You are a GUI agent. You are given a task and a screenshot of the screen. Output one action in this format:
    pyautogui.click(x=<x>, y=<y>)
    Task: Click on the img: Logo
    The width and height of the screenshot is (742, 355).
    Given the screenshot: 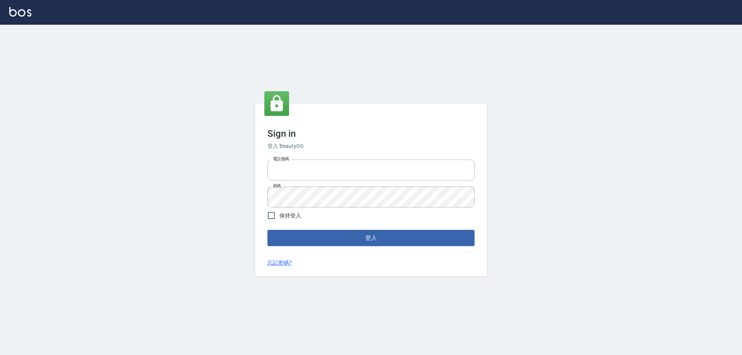 What is the action you would take?
    pyautogui.click(x=20, y=12)
    